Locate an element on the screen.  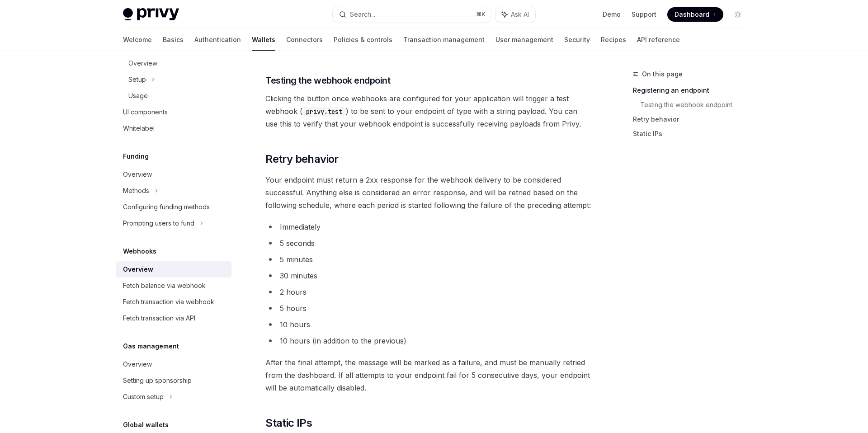
h5: Global wallets is located at coordinates (146, 425).